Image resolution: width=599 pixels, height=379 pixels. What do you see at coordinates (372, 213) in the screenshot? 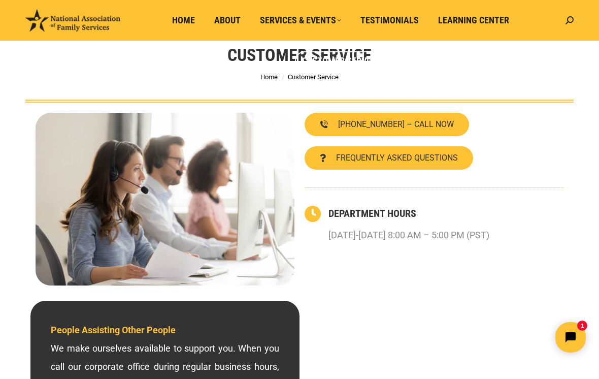
I see `a: DEPARTMENT HOURS` at bounding box center [372, 213].